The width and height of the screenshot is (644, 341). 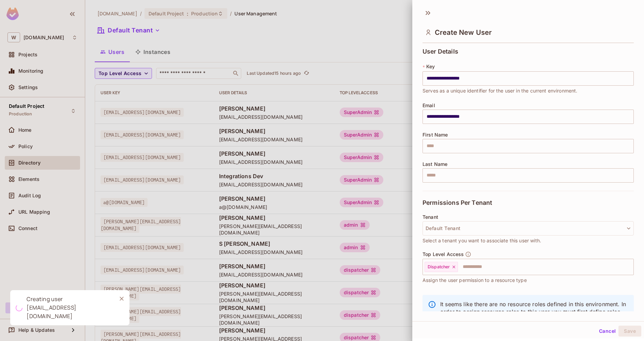 What do you see at coordinates (440, 51) in the screenshot?
I see `span: User Details` at bounding box center [440, 51].